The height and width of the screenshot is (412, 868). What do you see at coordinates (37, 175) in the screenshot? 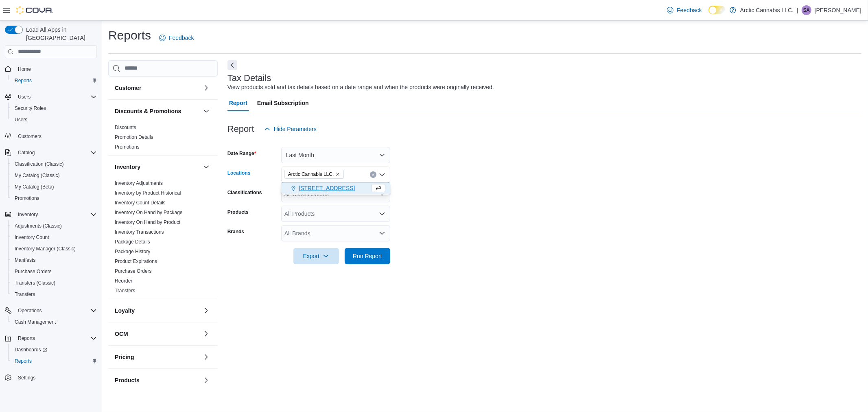
I see `span: My Catalog (Classic)` at bounding box center [37, 175].